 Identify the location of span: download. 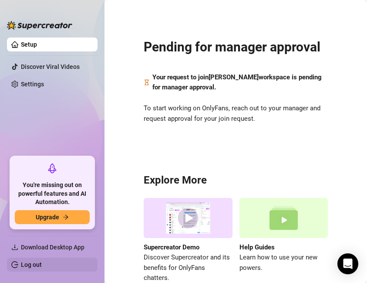
(15, 247).